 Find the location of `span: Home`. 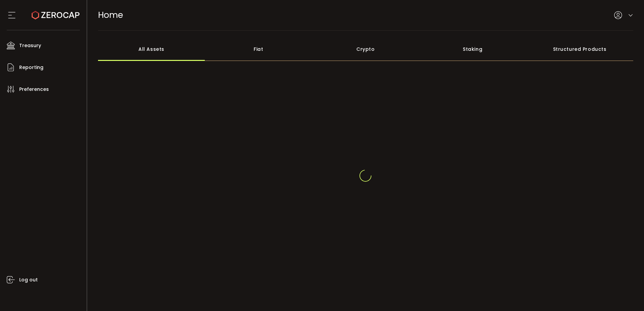

span: Home is located at coordinates (110, 15).